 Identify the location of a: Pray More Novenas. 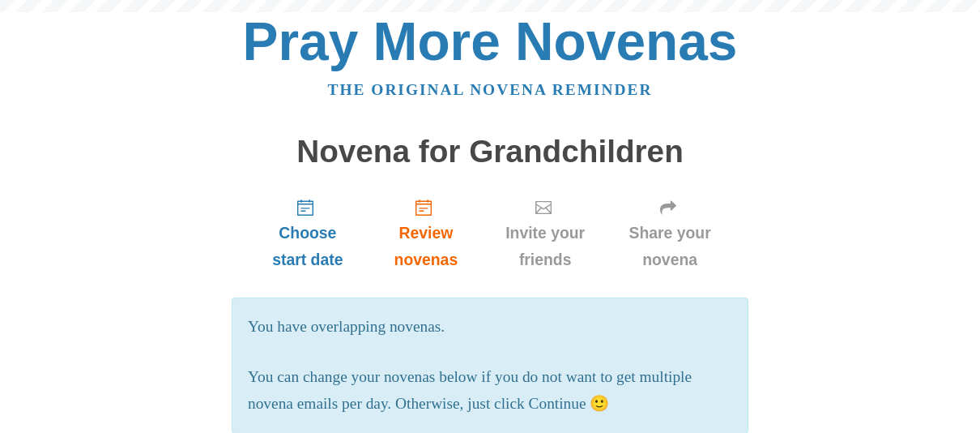
(490, 41).